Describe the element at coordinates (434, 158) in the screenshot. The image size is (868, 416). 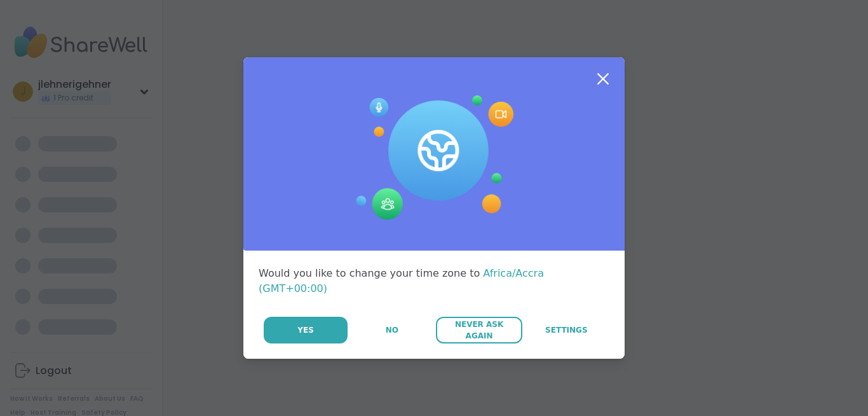
I see `img: Session Experience` at that location.